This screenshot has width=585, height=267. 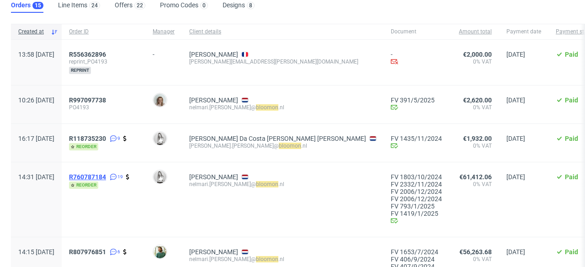 What do you see at coordinates (417, 206) in the screenshot?
I see `a: FV 793/1/2025` at bounding box center [417, 206].